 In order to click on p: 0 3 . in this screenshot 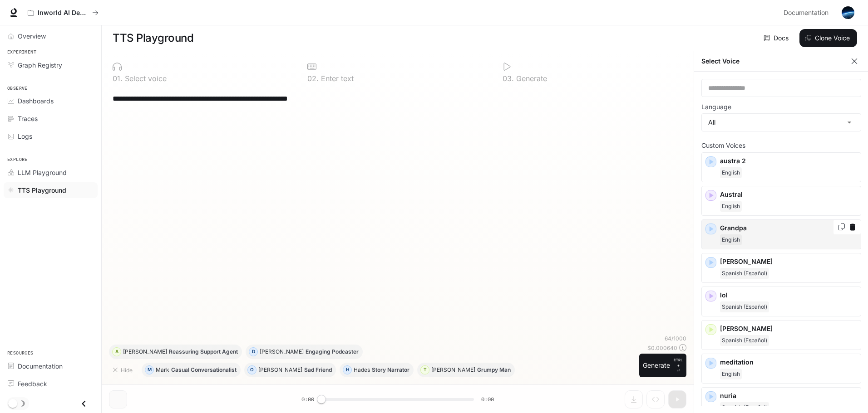, I will do `click(508, 78)`.